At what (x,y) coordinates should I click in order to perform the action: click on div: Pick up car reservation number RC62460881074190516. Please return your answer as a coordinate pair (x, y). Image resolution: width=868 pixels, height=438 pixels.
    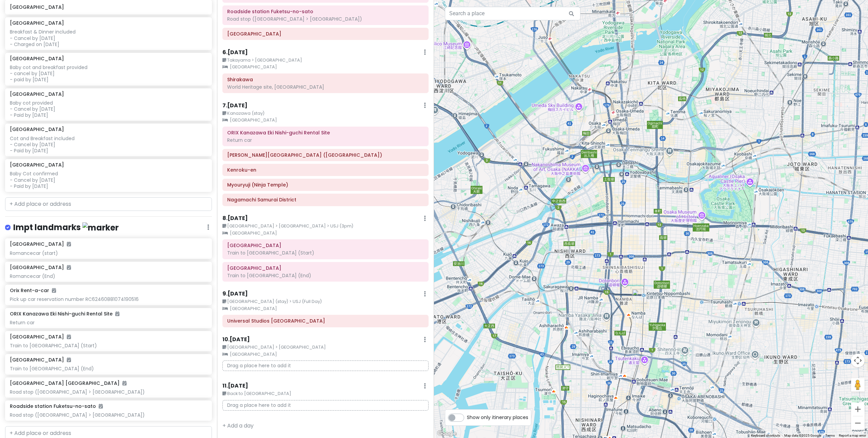
    Looking at the image, I should click on (108, 300).